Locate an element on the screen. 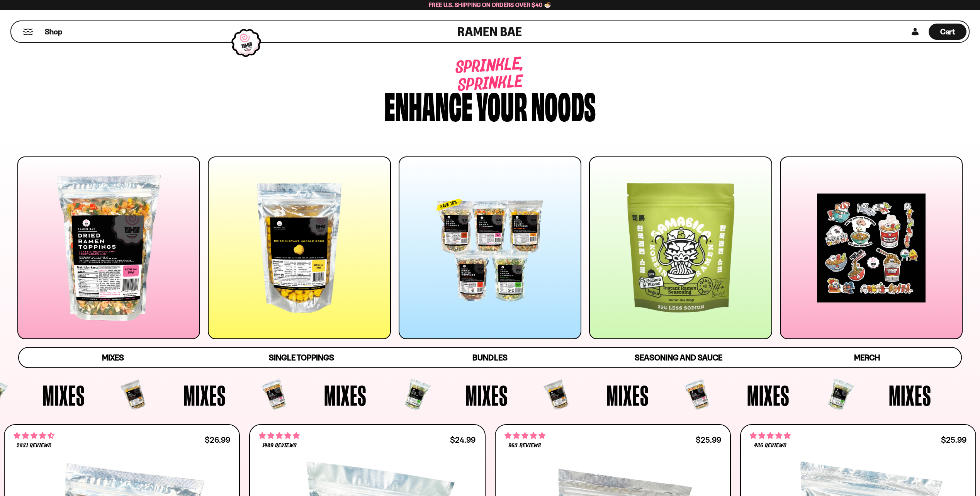 Image resolution: width=980 pixels, height=496 pixels. span: Cart is located at coordinates (948, 32).